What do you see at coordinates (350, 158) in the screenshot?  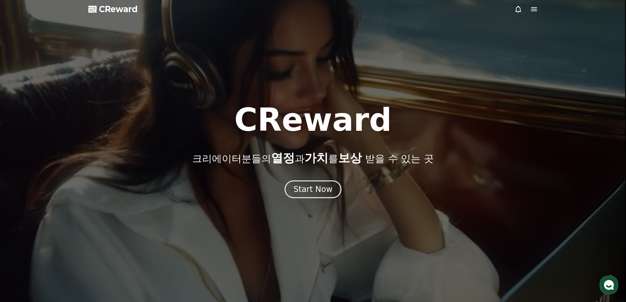 I see `span: 보상` at bounding box center [350, 158].